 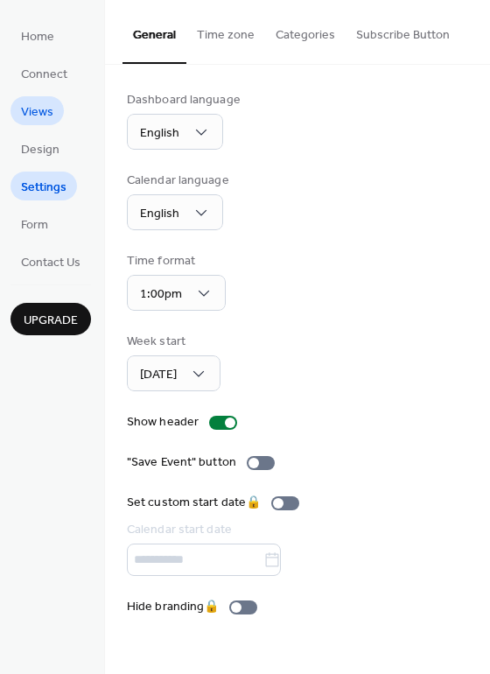 What do you see at coordinates (37, 112) in the screenshot?
I see `span: Views` at bounding box center [37, 112].